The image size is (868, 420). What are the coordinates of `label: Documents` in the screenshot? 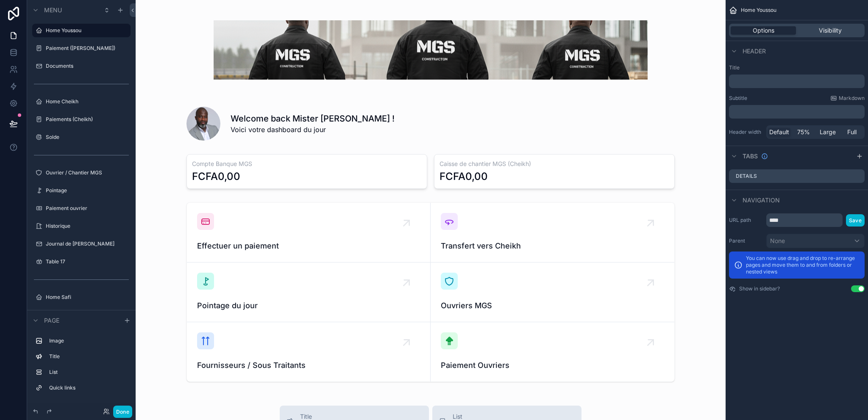 It's located at (87, 66).